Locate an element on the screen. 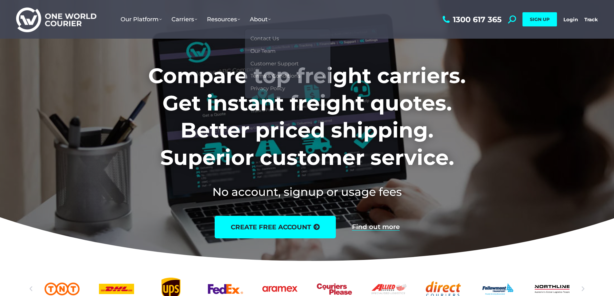 The height and width of the screenshot is (296, 614). span: Our Platform is located at coordinates (141, 19).